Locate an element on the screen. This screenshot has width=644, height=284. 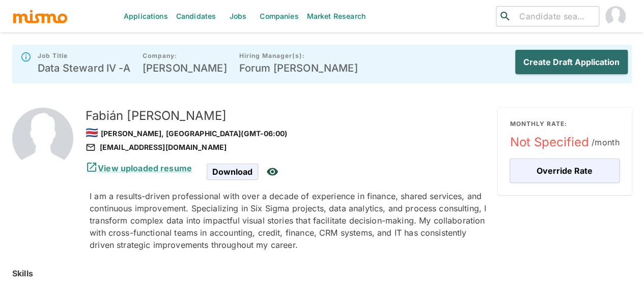
a: Download is located at coordinates (232, 171).